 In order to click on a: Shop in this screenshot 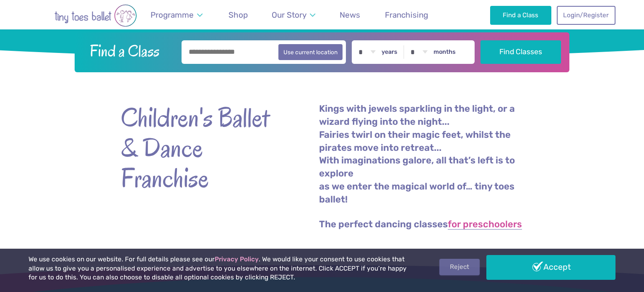, I will do `click(238, 15)`.